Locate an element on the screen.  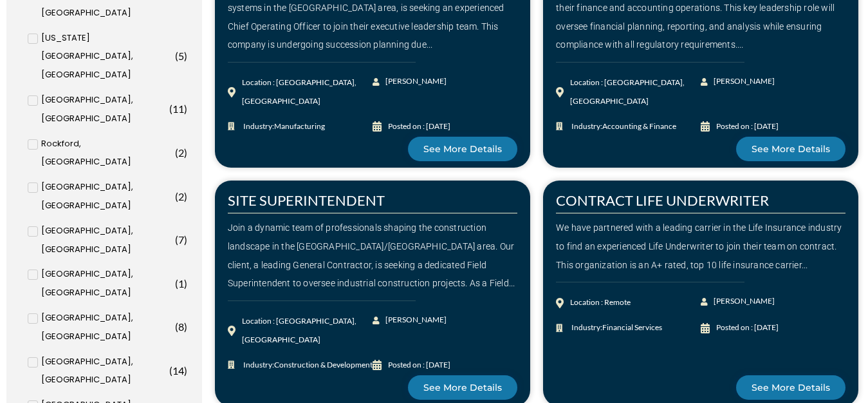
a: SITE SUPERINTENDENT is located at coordinates (306, 200).